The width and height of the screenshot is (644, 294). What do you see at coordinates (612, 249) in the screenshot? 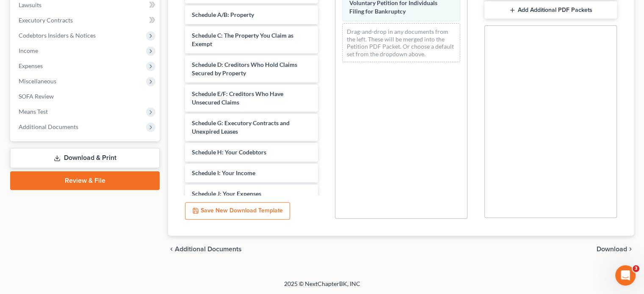
I see `span: Download` at bounding box center [612, 249].